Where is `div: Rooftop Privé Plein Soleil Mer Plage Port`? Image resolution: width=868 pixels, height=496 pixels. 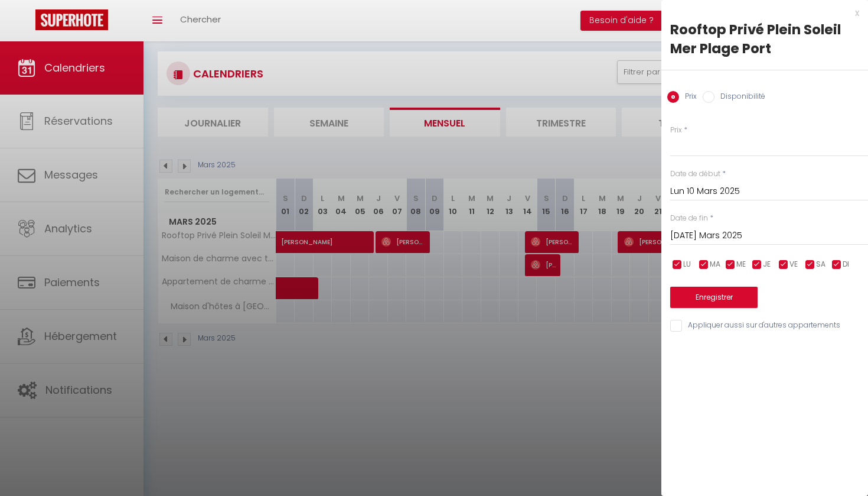
div: Rooftop Privé Plein Soleil Mer Plage Port is located at coordinates (765, 39).